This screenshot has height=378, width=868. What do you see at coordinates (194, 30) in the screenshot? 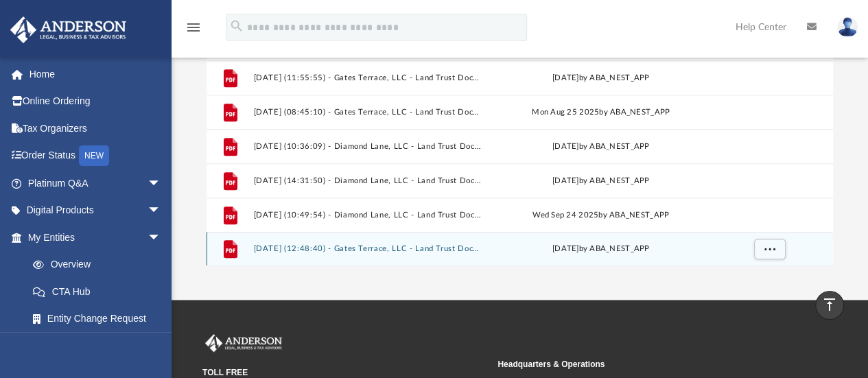
I see `a: menu` at bounding box center [194, 30].